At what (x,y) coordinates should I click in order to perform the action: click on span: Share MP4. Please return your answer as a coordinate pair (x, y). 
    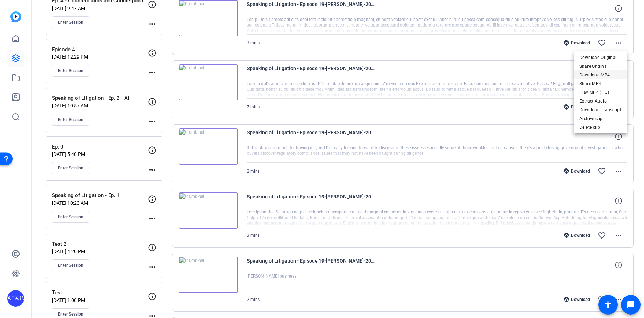
    Looking at the image, I should click on (600, 84).